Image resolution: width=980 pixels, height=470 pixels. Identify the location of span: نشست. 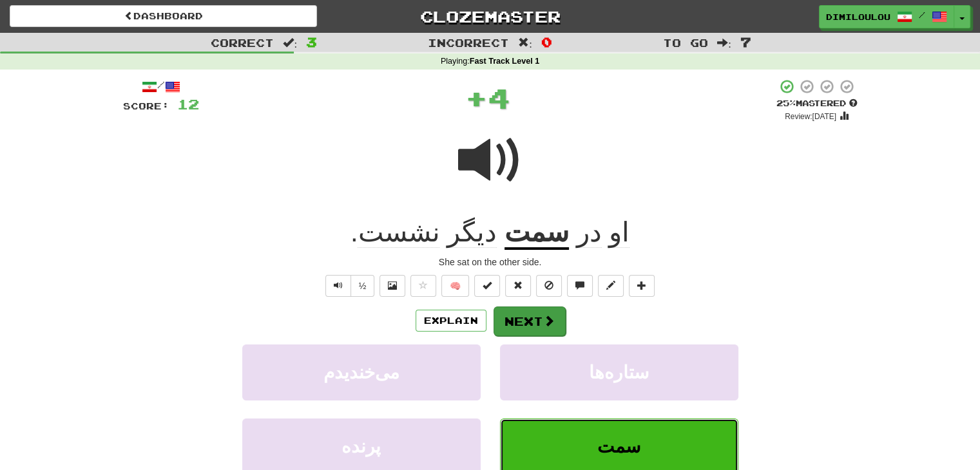
(398, 232).